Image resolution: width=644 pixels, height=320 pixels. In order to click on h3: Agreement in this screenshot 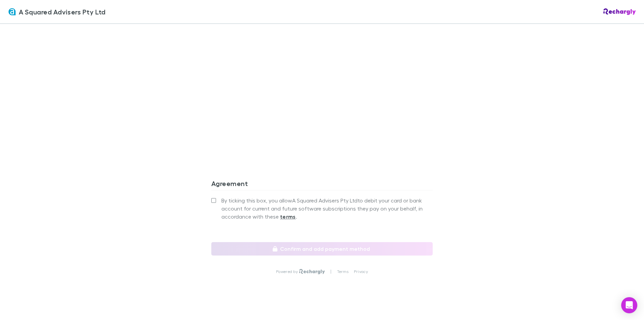, I will do `click(322, 185)`.